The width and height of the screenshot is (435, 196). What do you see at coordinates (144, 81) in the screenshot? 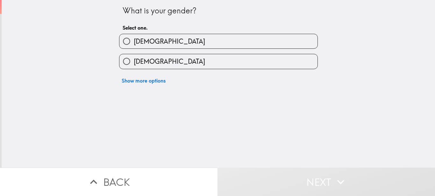
I see `button: Show more options` at bounding box center [144, 81].